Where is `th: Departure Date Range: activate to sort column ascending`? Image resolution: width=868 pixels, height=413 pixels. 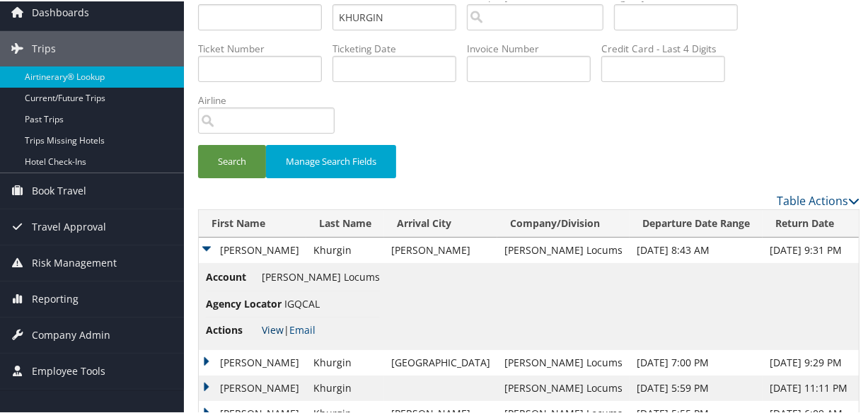
th: Departure Date Range: activate to sort column ascending is located at coordinates (696, 222).